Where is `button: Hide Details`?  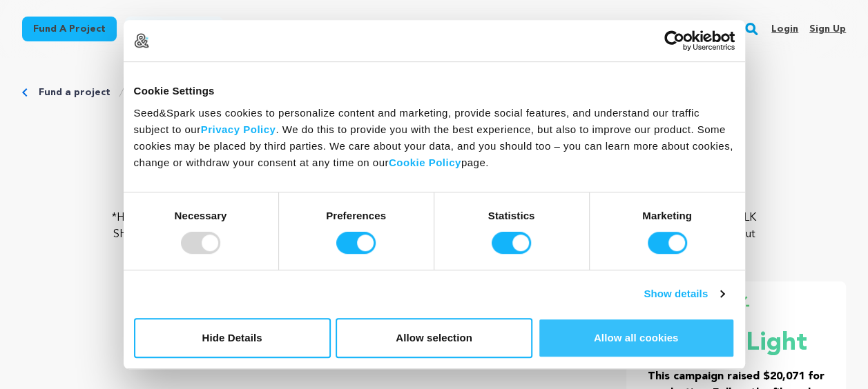
button: Hide Details is located at coordinates (232, 338).